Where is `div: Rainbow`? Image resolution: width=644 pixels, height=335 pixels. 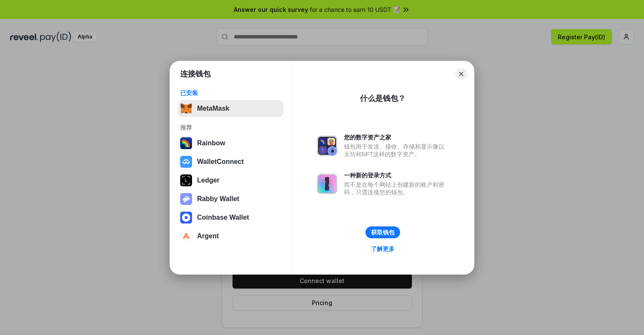
div: Rainbow is located at coordinates (211, 143).